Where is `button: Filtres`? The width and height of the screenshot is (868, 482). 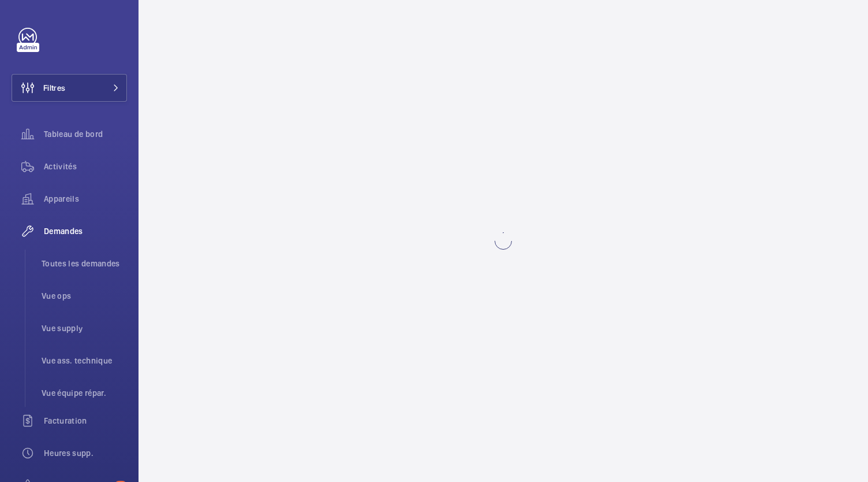
button: Filtres is located at coordinates (70, 88).